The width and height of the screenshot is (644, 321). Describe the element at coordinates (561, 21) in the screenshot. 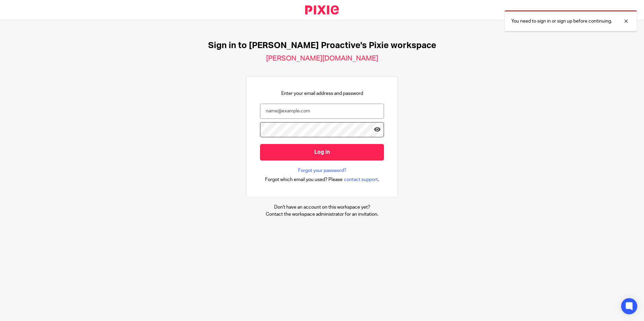

I see `p: You need to sign in or sign up before continuing.` at that location.